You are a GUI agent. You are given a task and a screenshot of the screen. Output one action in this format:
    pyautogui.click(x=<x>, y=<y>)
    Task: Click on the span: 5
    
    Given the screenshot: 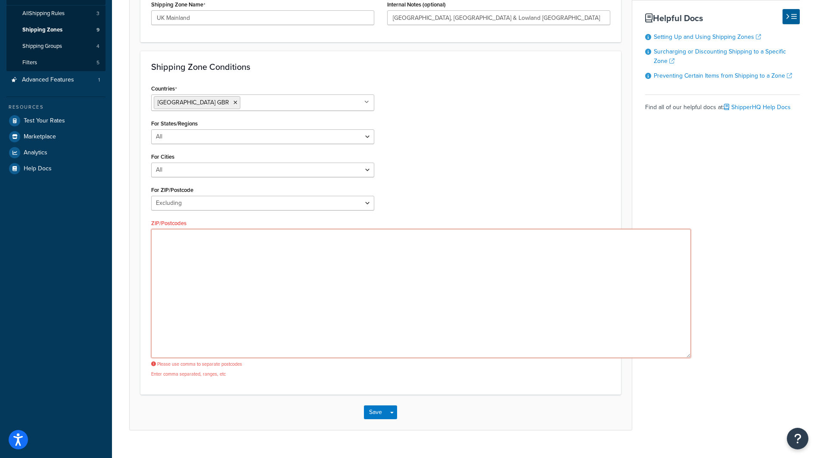 What is the action you would take?
    pyautogui.click(x=98, y=62)
    